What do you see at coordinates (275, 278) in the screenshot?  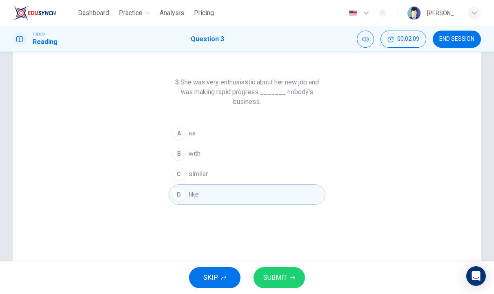 I see `span: SUBMIT` at bounding box center [275, 278].